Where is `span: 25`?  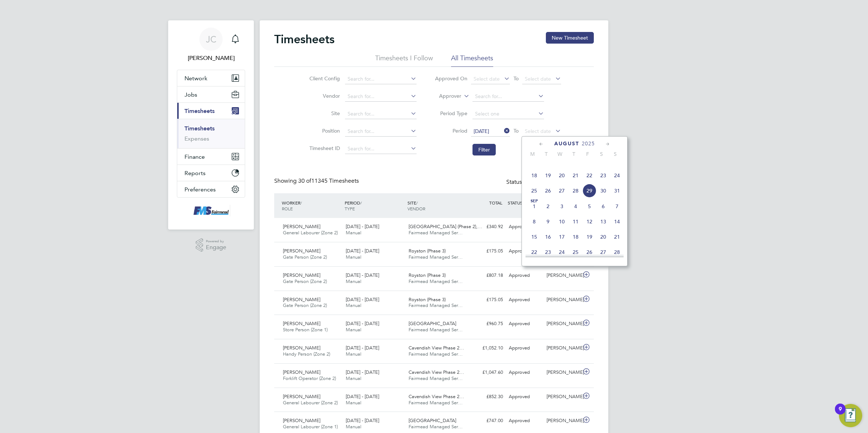 span: 25 is located at coordinates (575, 252).